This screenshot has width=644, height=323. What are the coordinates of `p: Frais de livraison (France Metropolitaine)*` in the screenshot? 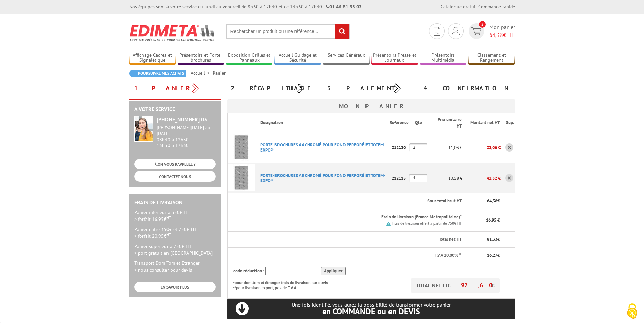 It's located at (361, 217).